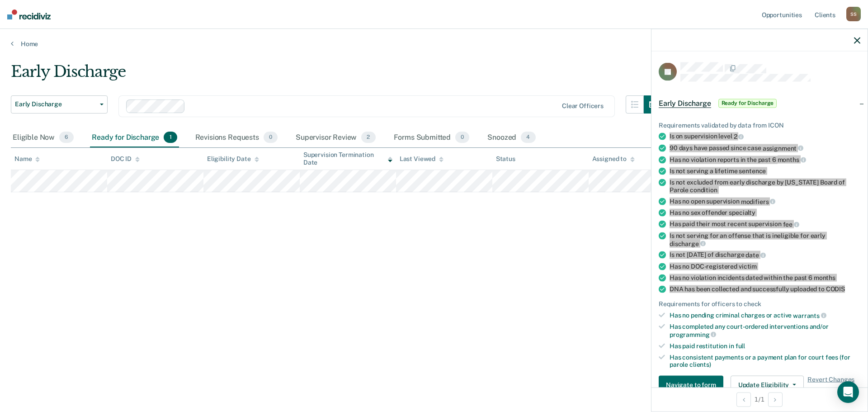 Image resolution: width=868 pixels, height=412 pixels. I want to click on span: CODIS, so click(835, 288).